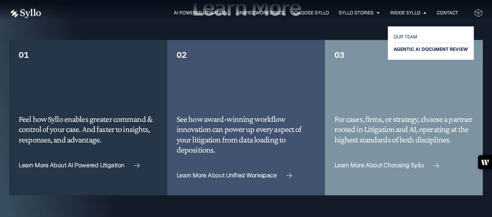 This screenshot has height=217, width=492. What do you see at coordinates (25, 13) in the screenshot?
I see `img: white logo` at bounding box center [25, 13].